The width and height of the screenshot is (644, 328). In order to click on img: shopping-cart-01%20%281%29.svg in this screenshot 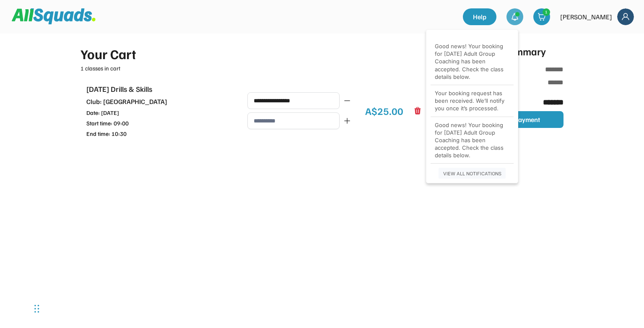, I will do `click(542, 17)`.